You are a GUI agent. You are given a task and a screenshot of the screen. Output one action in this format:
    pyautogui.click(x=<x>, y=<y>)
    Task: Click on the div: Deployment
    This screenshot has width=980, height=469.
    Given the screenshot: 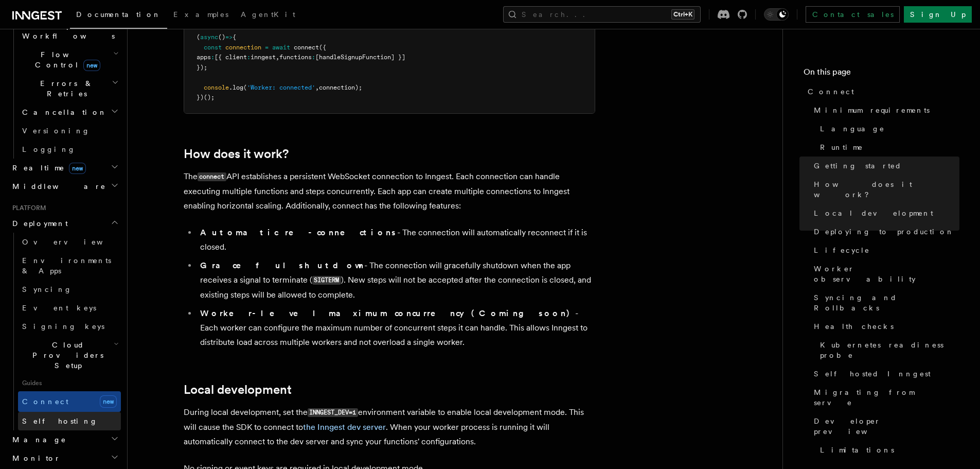 What is the action you would take?
    pyautogui.click(x=65, y=332)
    